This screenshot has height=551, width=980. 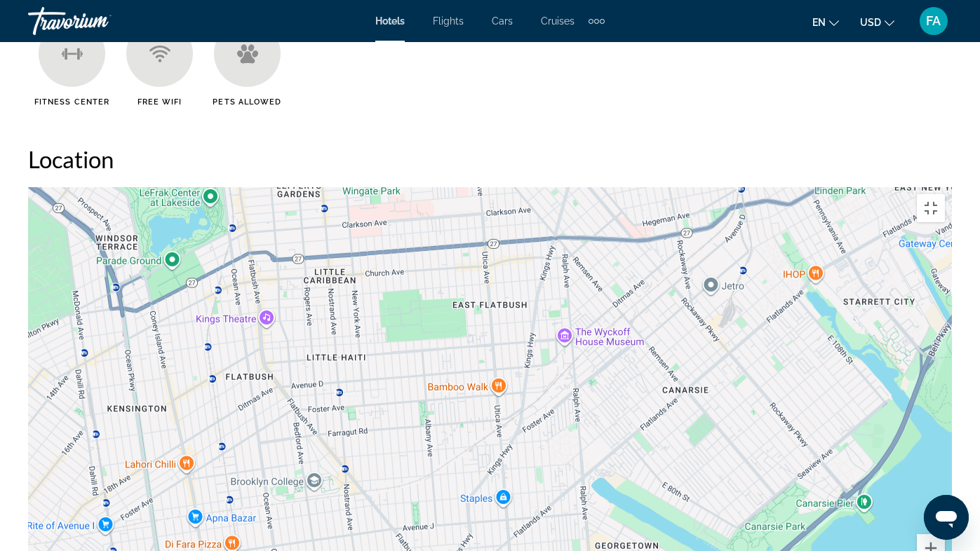 What do you see at coordinates (98, 21) in the screenshot?
I see `a: Travorium` at bounding box center [98, 21].